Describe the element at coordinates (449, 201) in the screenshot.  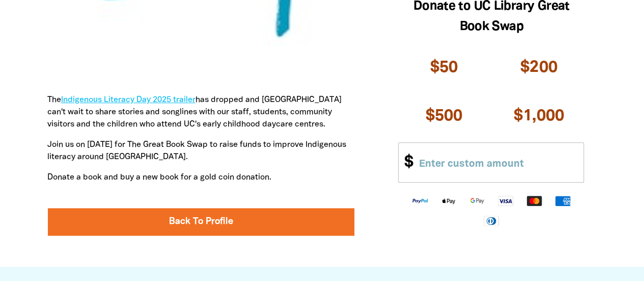
I see `img: Apple Pay logo` at that location.